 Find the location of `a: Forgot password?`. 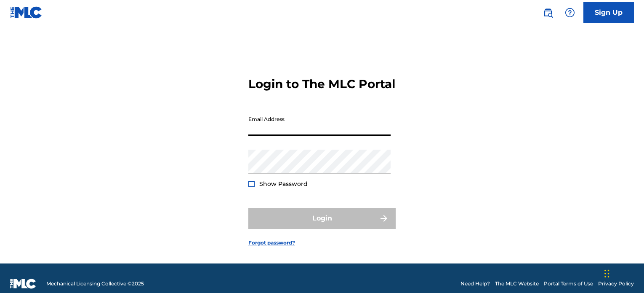

a: Forgot password? is located at coordinates (272, 243).